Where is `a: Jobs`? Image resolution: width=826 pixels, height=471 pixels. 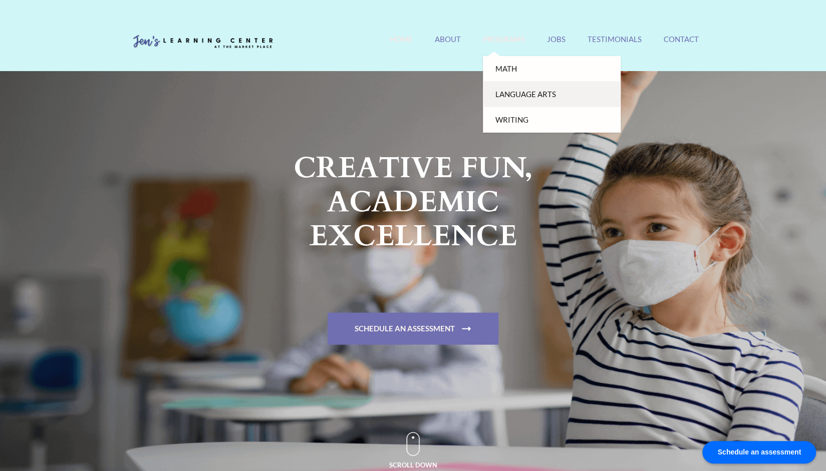
a: Jobs is located at coordinates (556, 45).